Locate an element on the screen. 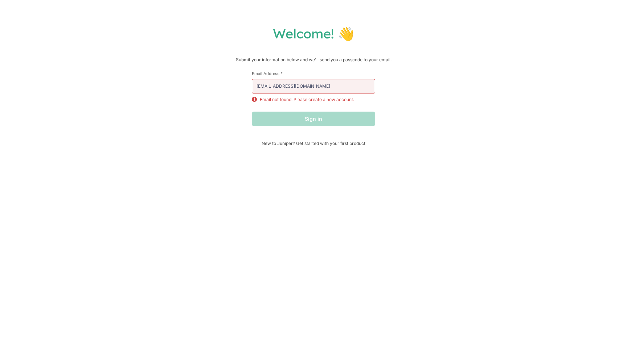  label: Email Address is located at coordinates (313, 73).